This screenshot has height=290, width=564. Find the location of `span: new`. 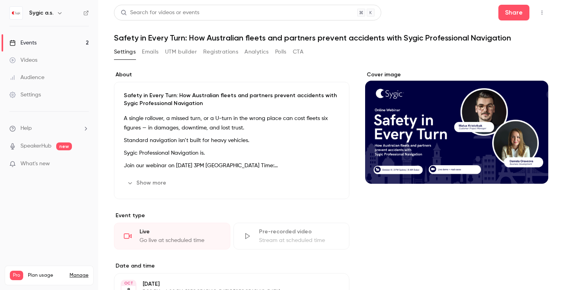

span: new is located at coordinates (64, 146).